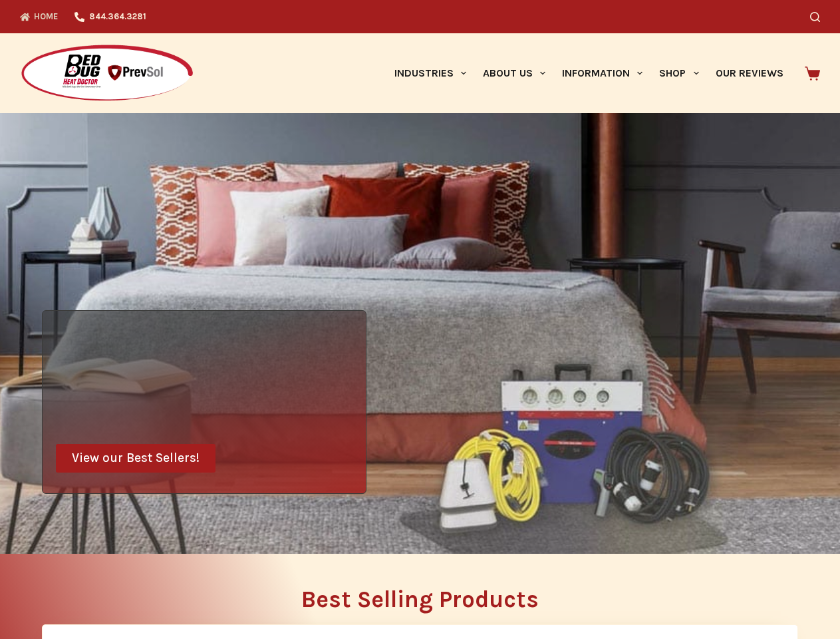 The width and height of the screenshot is (840, 639). Describe the element at coordinates (815, 17) in the screenshot. I see `button: Search` at that location.